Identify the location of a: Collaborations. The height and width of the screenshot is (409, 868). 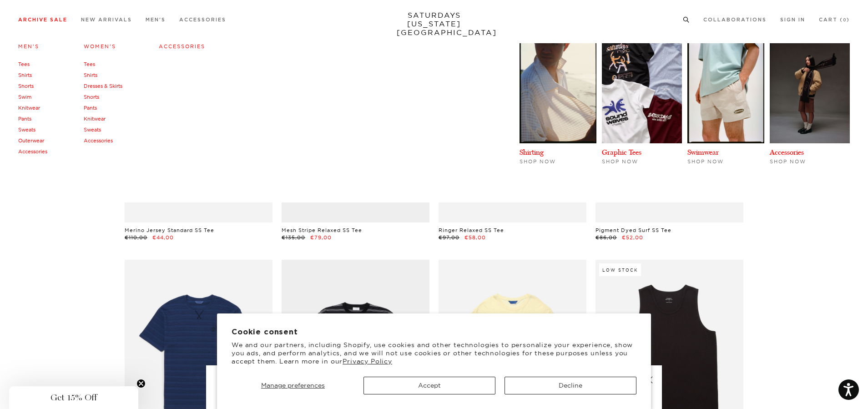
(735, 20).